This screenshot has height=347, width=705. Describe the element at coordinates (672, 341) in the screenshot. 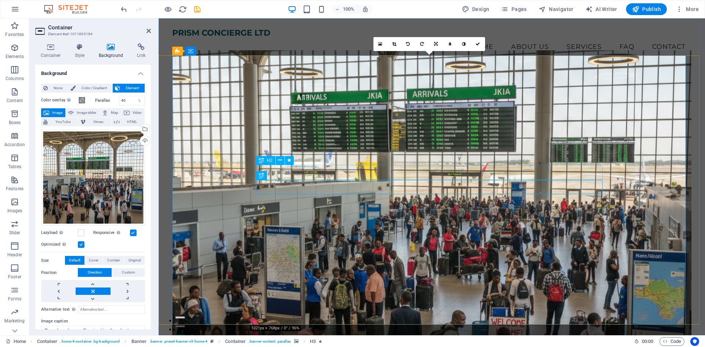

I see `button: Code` at that location.